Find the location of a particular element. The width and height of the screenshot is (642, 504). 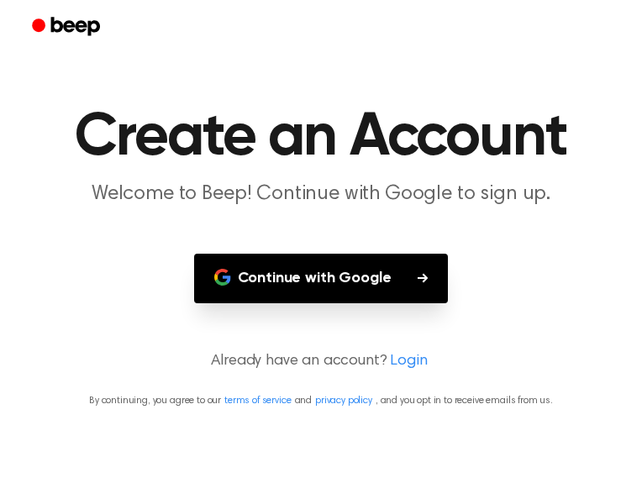

h1: Create an Account is located at coordinates (321, 138).